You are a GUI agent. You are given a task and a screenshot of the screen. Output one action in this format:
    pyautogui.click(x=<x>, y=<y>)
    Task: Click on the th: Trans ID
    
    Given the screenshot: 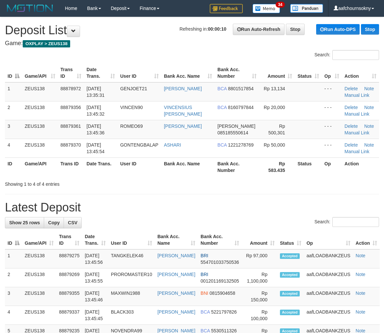 What is the action you would take?
    pyautogui.click(x=71, y=167)
    